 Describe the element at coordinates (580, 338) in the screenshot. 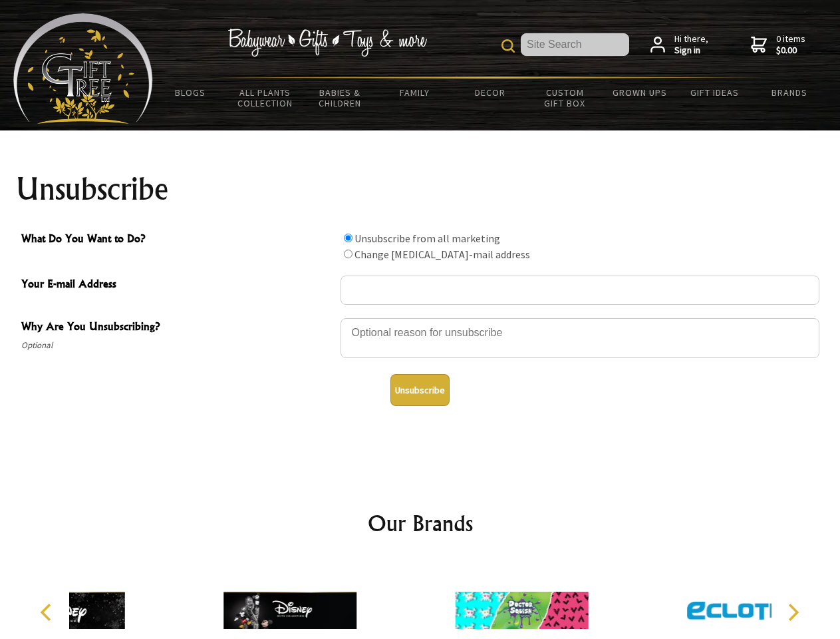

I see `textarea: Why Are You Unsubscribing?` at that location.